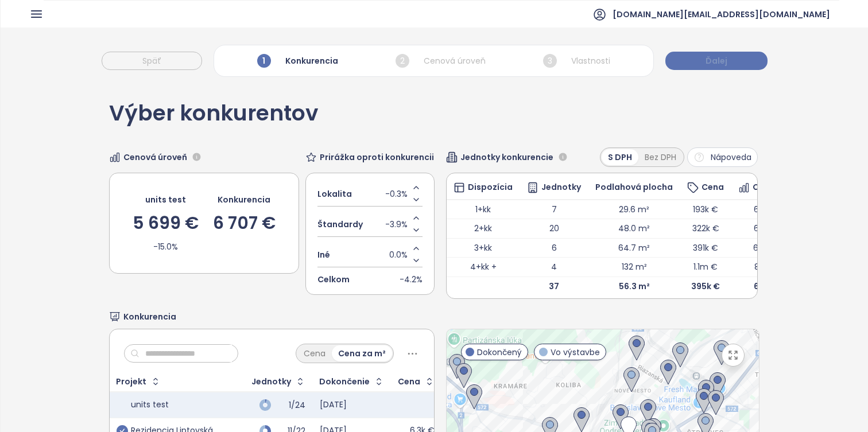 The width and height of the screenshot is (868, 432). What do you see at coordinates (769, 209) in the screenshot?
I see `td: 6 599 €` at bounding box center [769, 209].